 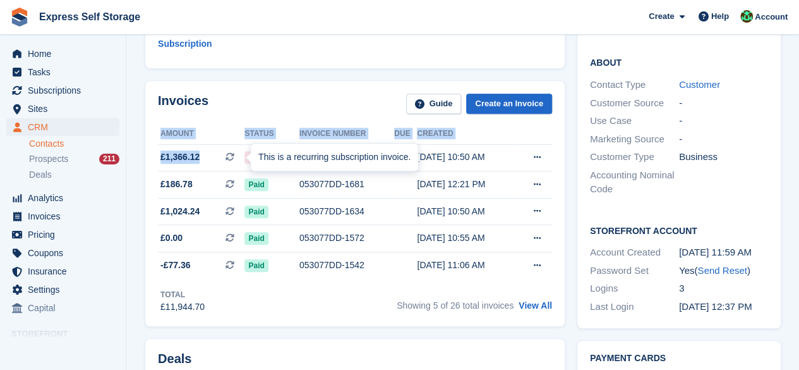 What do you see at coordinates (175, 265) in the screenshot?
I see `span: -£77.36` at bounding box center [175, 265].